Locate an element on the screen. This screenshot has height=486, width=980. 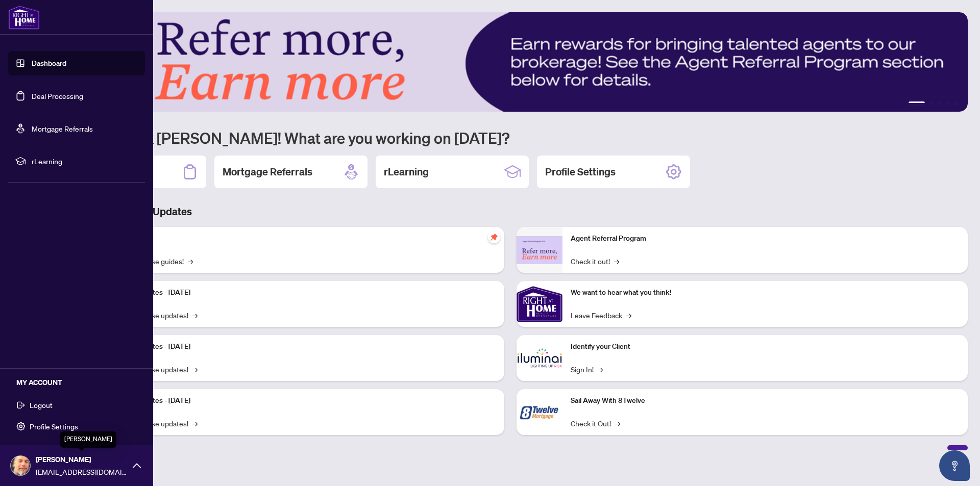
img: Identify your Client is located at coordinates (540, 358).